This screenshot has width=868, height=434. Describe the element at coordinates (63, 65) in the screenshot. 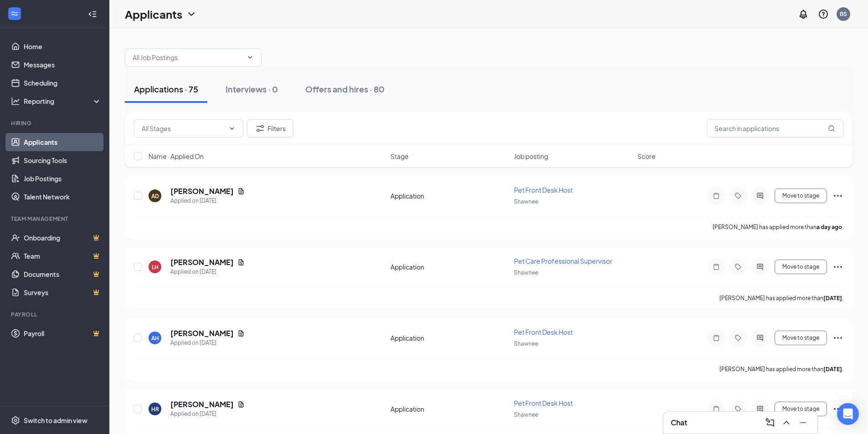

I see `a: Messages` at that location.